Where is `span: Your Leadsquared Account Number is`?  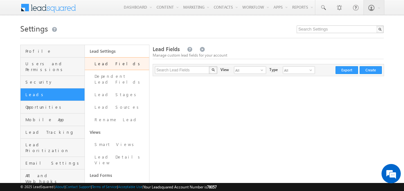 span: Your Leadsquared Account Number is is located at coordinates (180, 187).